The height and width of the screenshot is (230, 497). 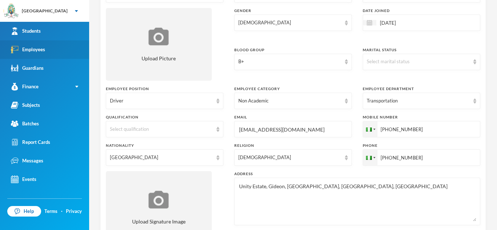 I want to click on div: Students, so click(x=26, y=31).